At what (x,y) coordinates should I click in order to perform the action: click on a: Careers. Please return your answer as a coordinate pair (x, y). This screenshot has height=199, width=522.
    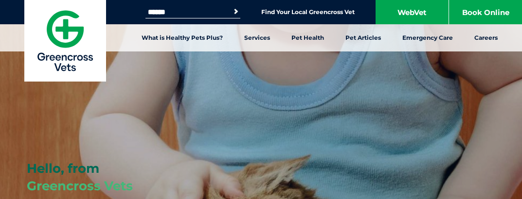
    Looking at the image, I should click on (486, 38).